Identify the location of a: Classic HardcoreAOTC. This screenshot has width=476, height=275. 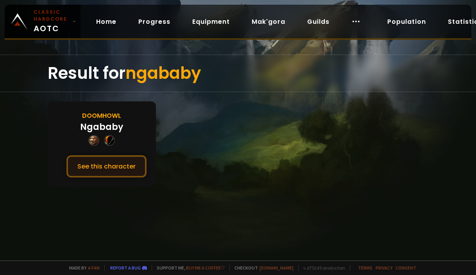
(43, 21).